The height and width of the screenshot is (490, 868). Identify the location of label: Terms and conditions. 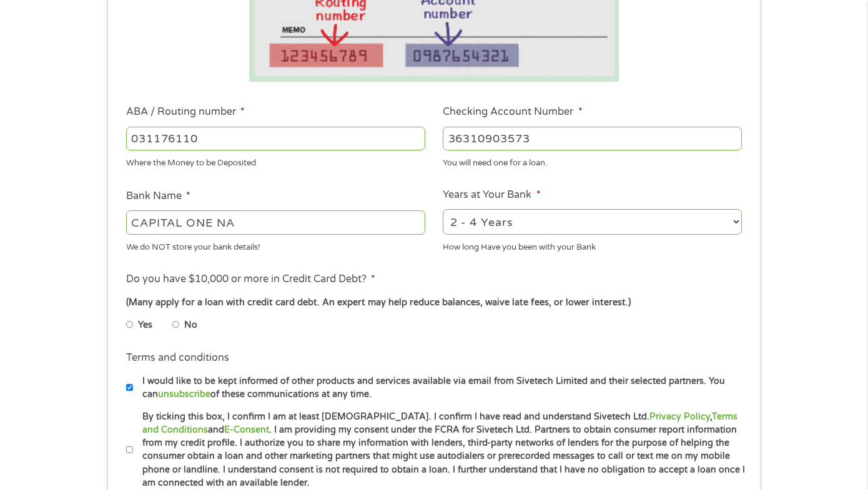
(178, 358).